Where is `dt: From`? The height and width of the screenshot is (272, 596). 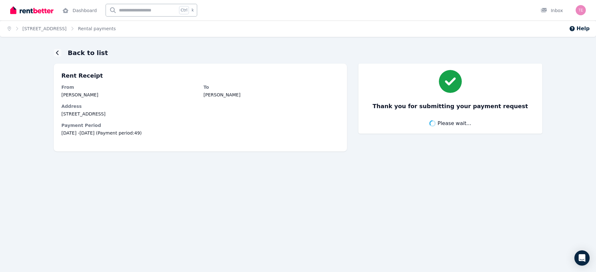 dt: From is located at coordinates (129, 87).